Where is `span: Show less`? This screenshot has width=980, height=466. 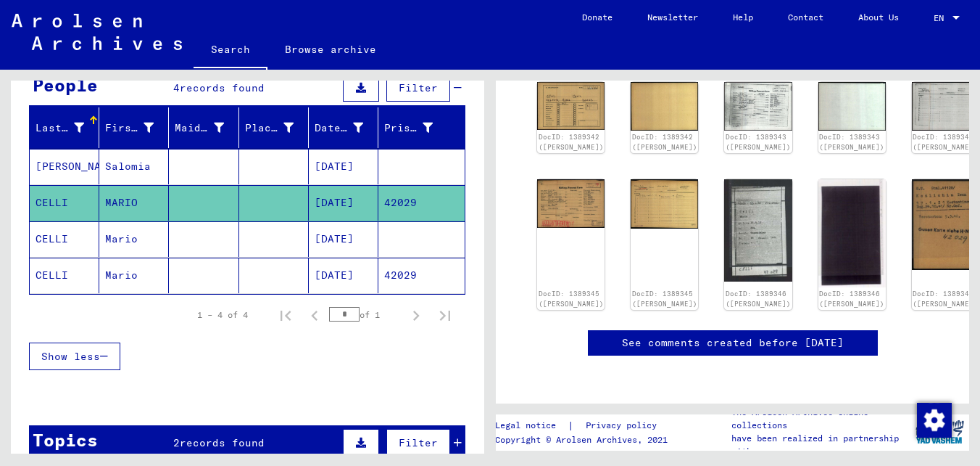
span: Show less is located at coordinates (70, 356).